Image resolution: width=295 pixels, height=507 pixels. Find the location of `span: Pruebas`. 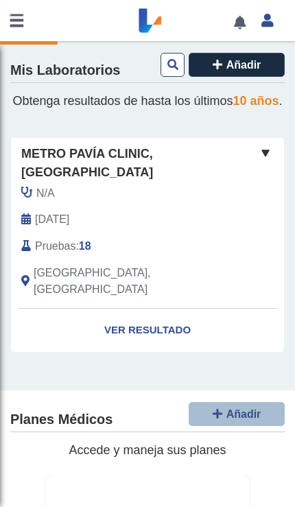

span: Pruebas is located at coordinates (55, 246).